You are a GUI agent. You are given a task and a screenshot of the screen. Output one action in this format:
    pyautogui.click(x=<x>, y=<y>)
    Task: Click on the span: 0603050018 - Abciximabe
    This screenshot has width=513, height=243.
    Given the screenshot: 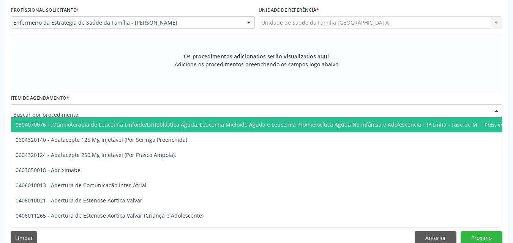 What is the action you would take?
    pyautogui.click(x=48, y=170)
    